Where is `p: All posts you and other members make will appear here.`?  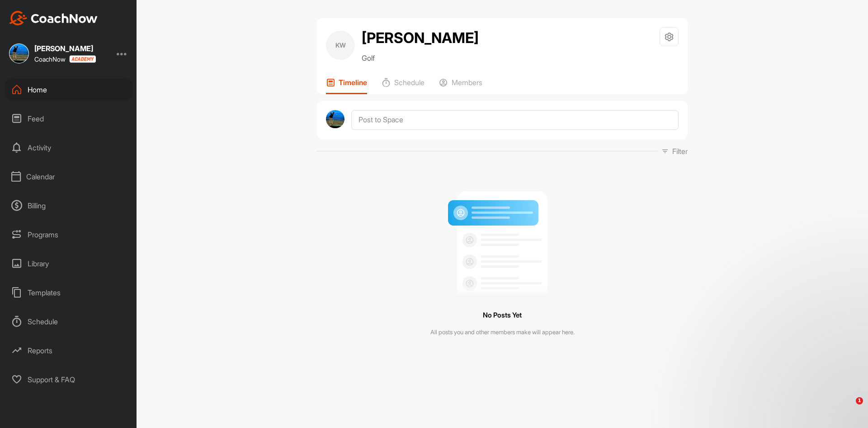
p: All posts you and other members make will appear here. is located at coordinates (502, 332).